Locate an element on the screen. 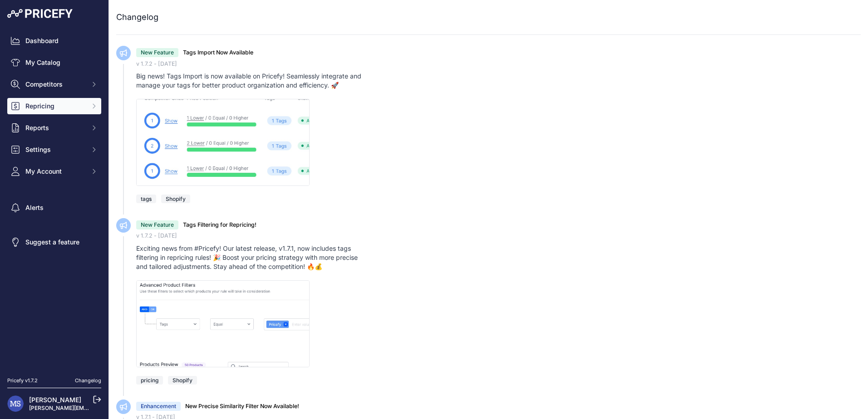 Image resolution: width=868 pixels, height=419 pixels. span: Settings is located at coordinates (55, 150).